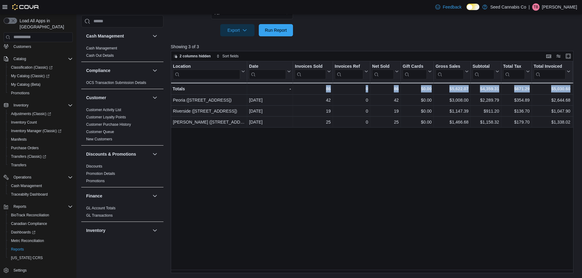 This screenshot has height=278, width=582. What do you see at coordinates (552, 111) in the screenshot?
I see `div: $1,047.90` at bounding box center [552, 111].